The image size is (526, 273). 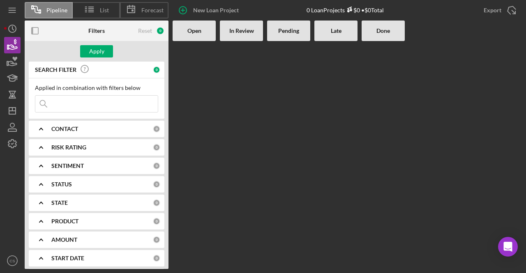 I want to click on b: START DATE, so click(x=68, y=258).